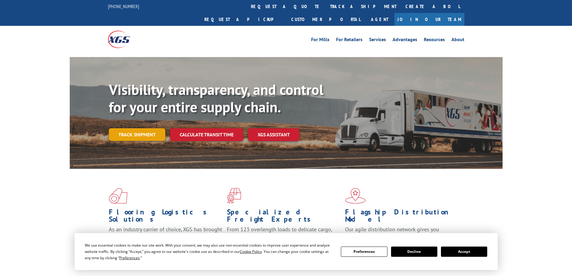 The image size is (572, 276). What do you see at coordinates (458, 41) in the screenshot?
I see `a: About` at bounding box center [458, 41].